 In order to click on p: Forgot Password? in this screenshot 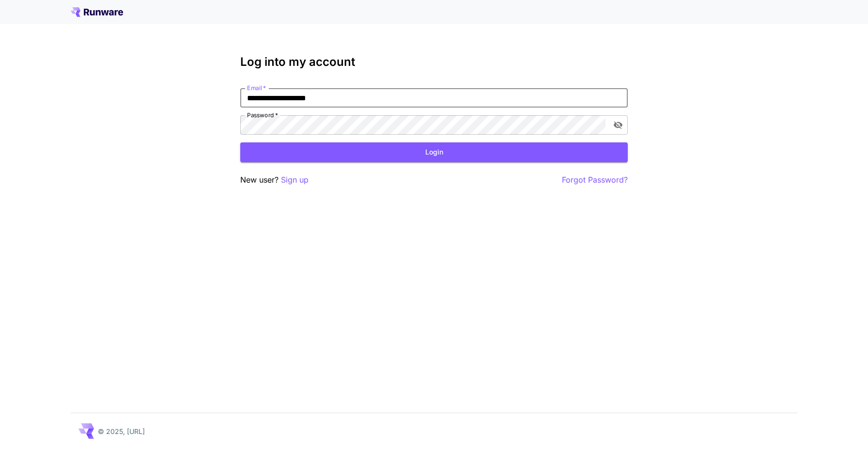, I will do `click(595, 180)`.